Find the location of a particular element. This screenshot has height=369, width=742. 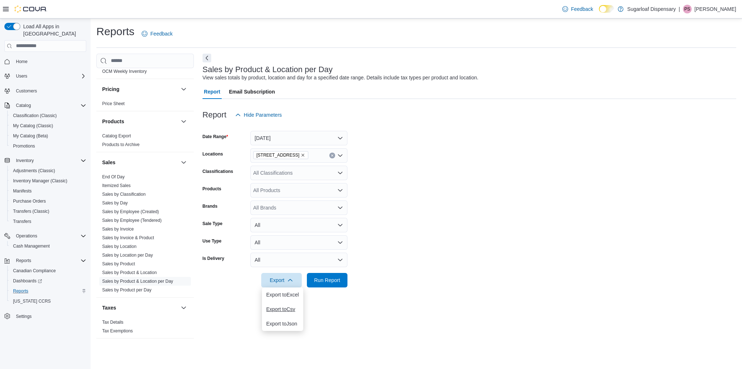

span: Catalog is located at coordinates (50, 105).